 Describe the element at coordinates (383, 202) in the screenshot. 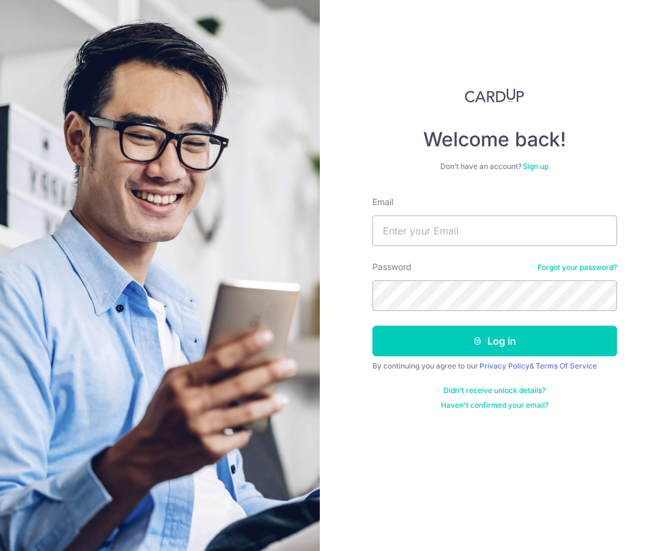

I see `label: Email` at that location.